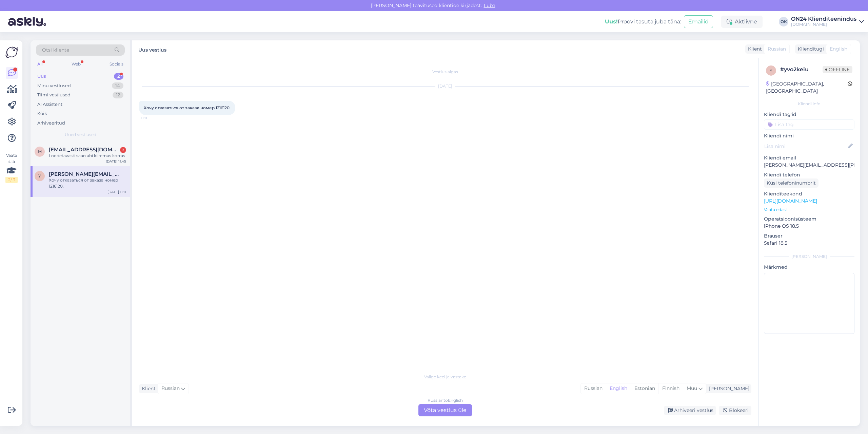  I want to click on div: Socials, so click(116, 64).